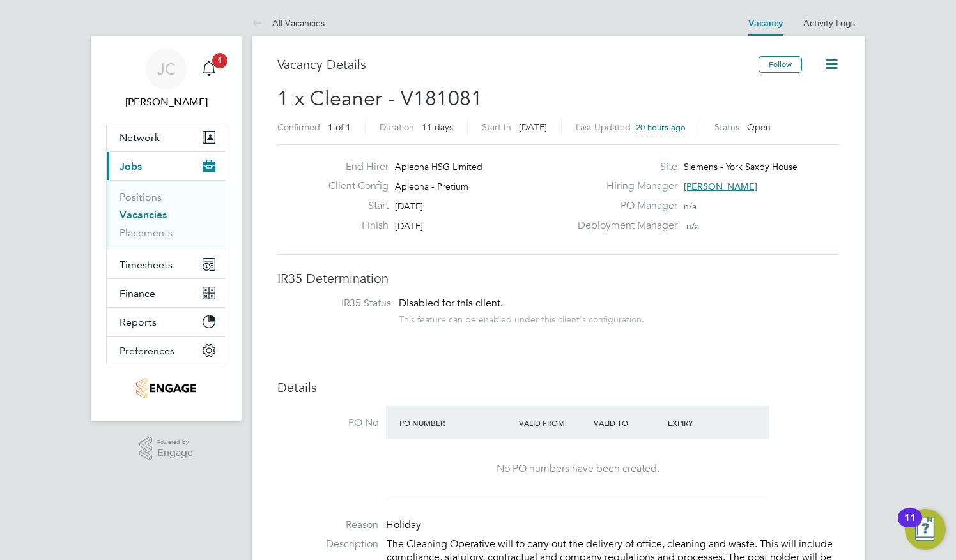 The height and width of the screenshot is (560, 956). I want to click on h3: Vacancy Details, so click(518, 64).